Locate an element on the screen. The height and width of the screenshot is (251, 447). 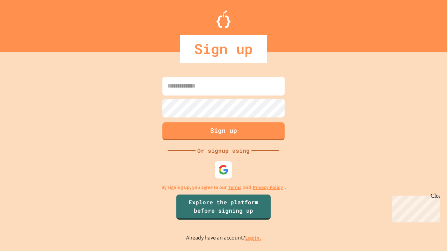
div: Sign up is located at coordinates (223, 49).